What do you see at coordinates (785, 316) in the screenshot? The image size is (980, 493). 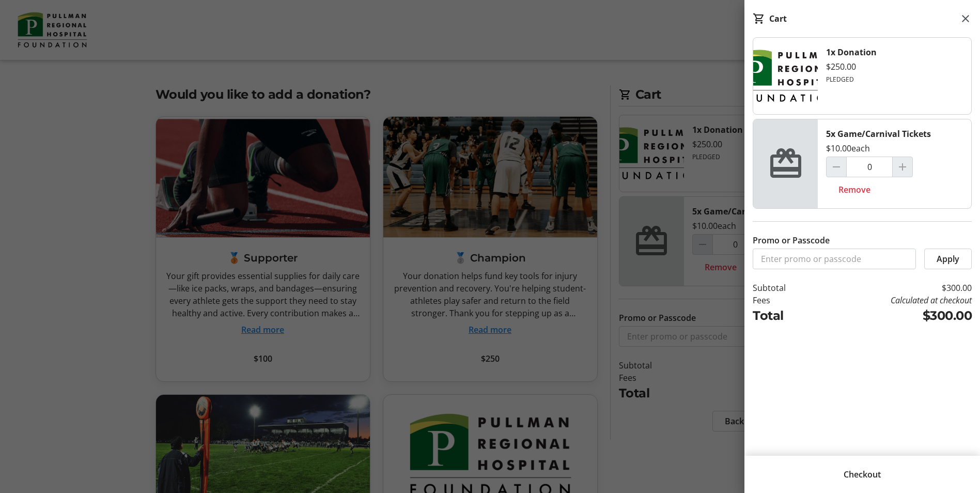 I see `td: Total` at bounding box center [785, 316].